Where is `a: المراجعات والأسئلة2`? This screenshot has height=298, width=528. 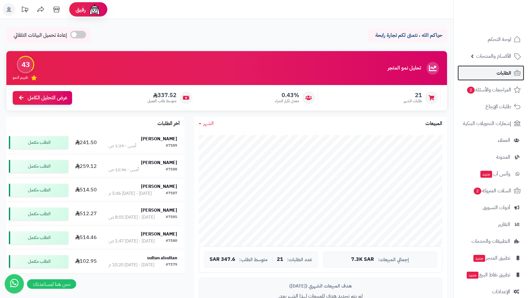
a: المراجعات والأسئلة2 is located at coordinates (491, 90).